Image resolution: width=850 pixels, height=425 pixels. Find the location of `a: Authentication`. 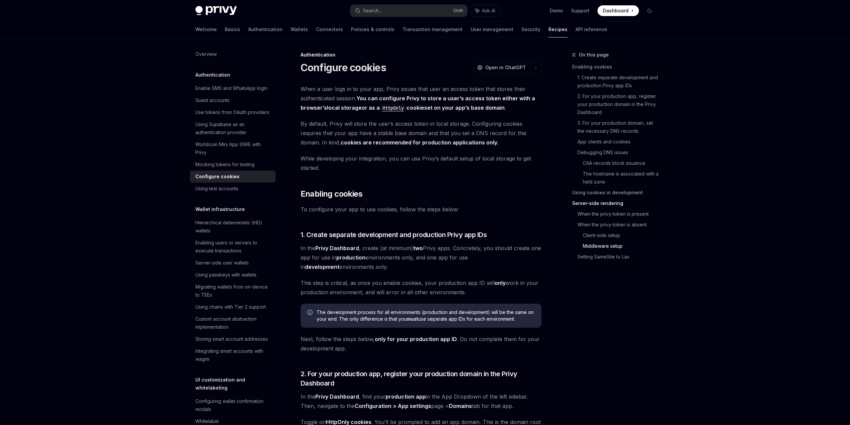

a: Authentication is located at coordinates (265, 29).